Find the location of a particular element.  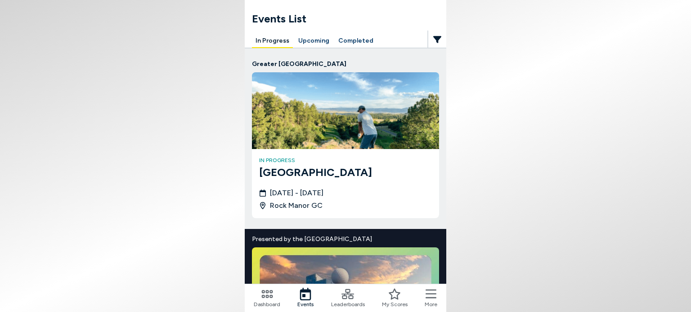

button: Completed is located at coordinates (356, 41).